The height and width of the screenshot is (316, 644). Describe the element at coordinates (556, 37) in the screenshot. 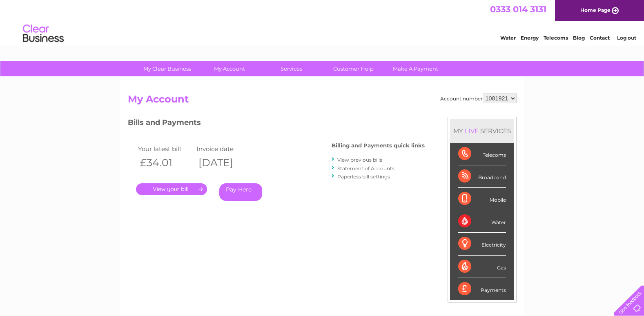

I see `a: Telecoms` at that location.